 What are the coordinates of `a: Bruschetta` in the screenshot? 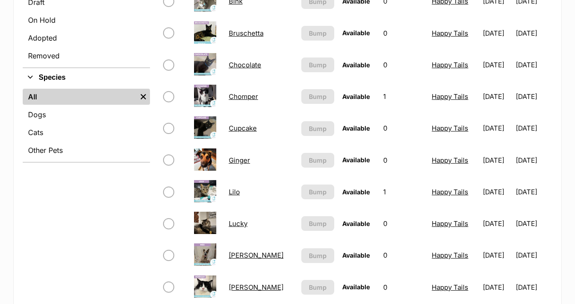 It's located at (246, 33).